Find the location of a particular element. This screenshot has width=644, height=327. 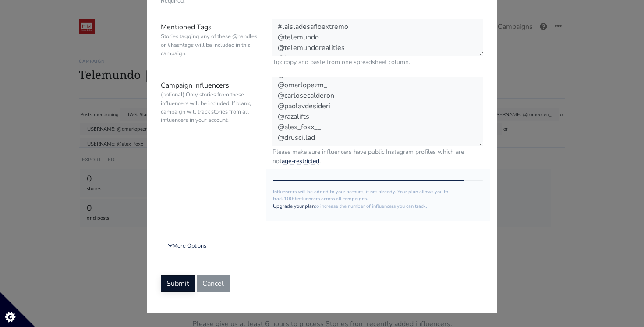

small: Stories tagging any of these @handles or #hashtags will be included in this campaign. is located at coordinates (210, 45).